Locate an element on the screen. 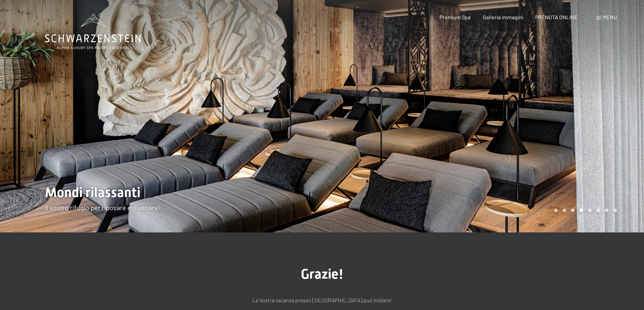  span: Menu is located at coordinates (609, 17).